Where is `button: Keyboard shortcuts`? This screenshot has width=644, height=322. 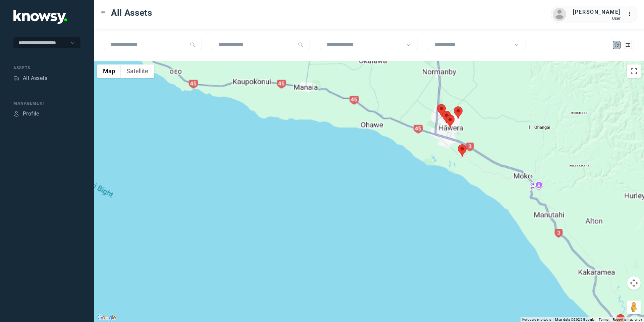
button: Keyboard shortcuts is located at coordinates (537, 319).